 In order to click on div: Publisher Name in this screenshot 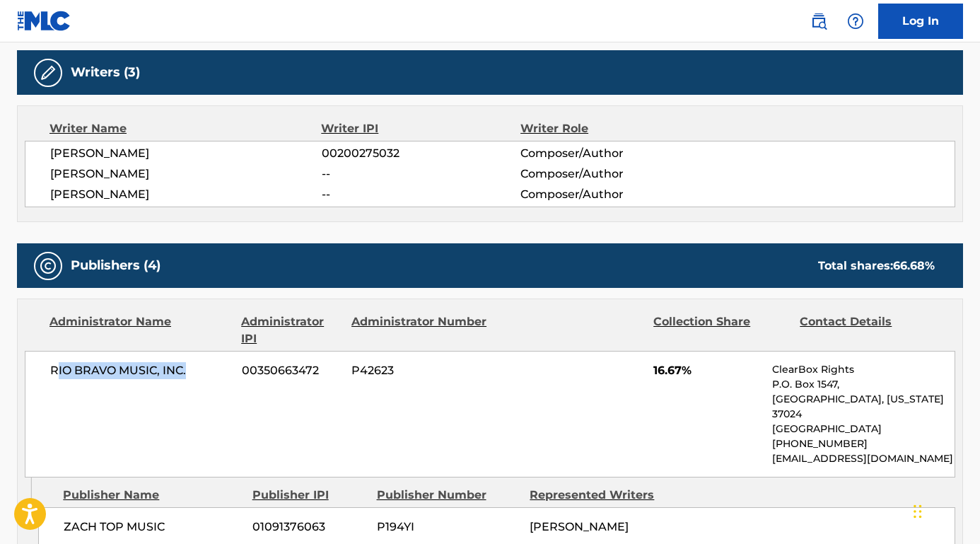, I will do `click(152, 496)`.